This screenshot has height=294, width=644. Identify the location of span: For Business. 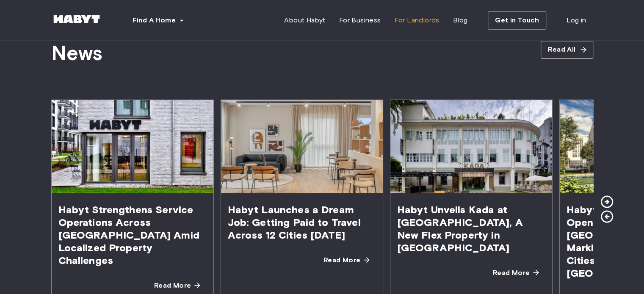
(360, 20).